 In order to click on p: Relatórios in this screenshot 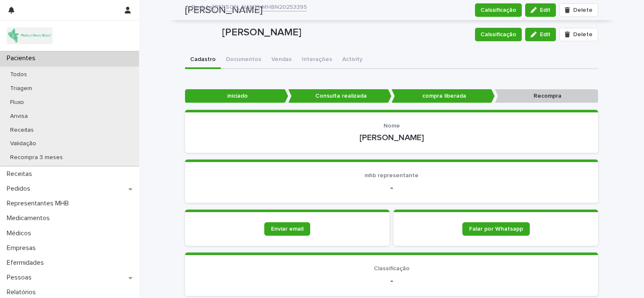, I will do `click(22, 293)`.